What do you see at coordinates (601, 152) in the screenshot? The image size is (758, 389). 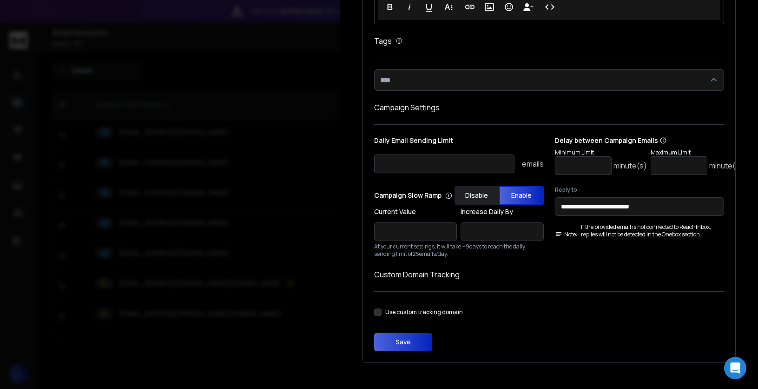 I see `p: Minimum Limit` at bounding box center [601, 152].